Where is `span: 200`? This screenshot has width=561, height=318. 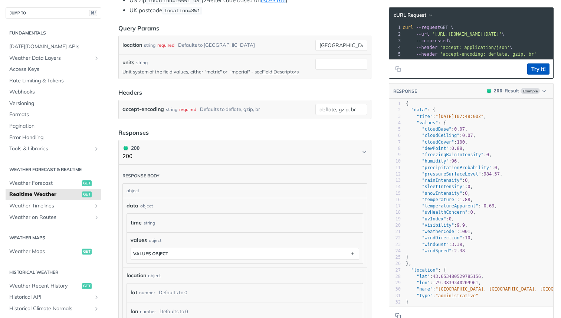 span: 200 is located at coordinates (126, 148).